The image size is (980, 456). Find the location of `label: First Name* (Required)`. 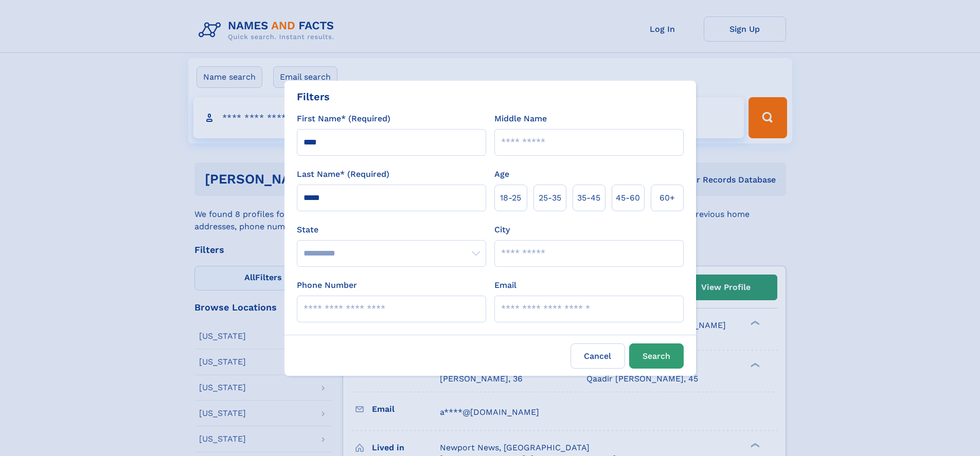

label: First Name* (Required) is located at coordinates (344, 119).